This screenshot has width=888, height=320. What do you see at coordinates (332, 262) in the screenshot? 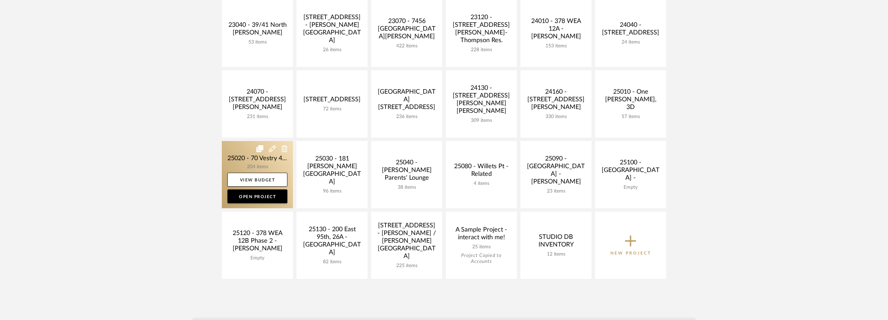
I see `div: 82 items` at bounding box center [332, 262].